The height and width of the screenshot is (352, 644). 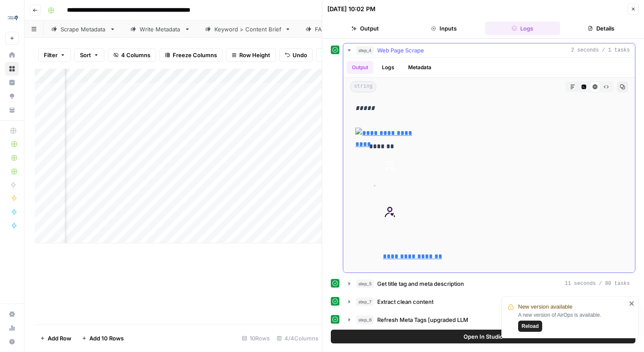 I want to click on a: Usage, so click(x=12, y=328).